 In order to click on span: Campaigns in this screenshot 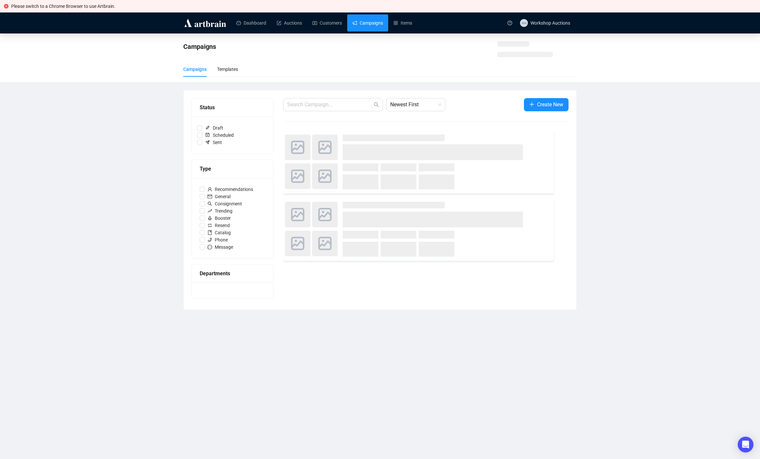, I will do `click(200, 47)`.